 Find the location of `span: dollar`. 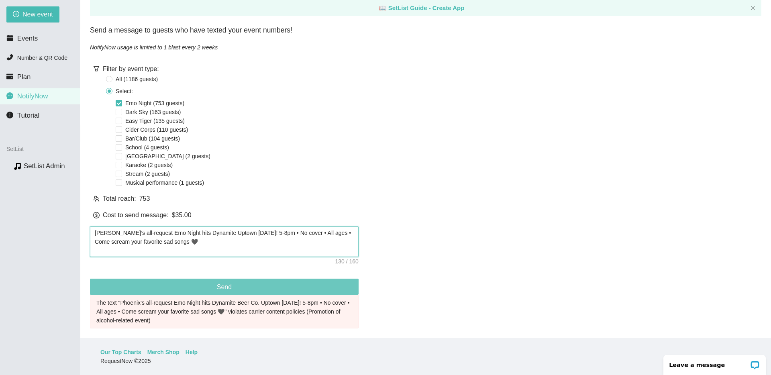

span: dollar is located at coordinates (96, 215).